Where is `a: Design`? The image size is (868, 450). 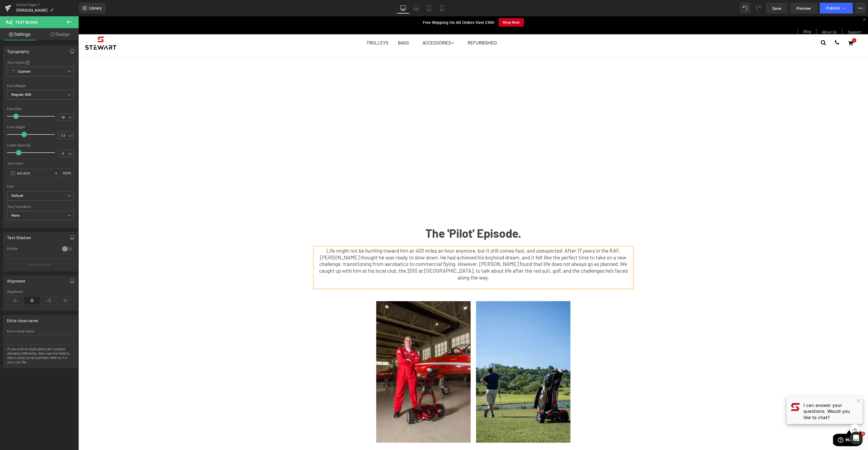
a: Design is located at coordinates (60, 34).